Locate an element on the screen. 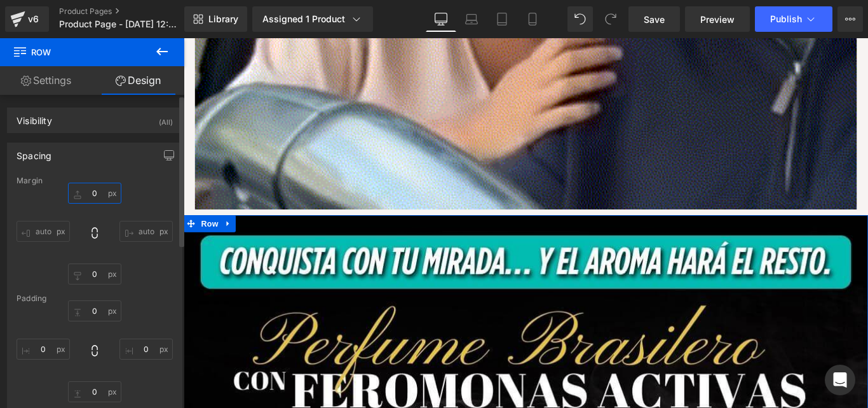 Image resolution: width=868 pixels, height=408 pixels. button: Redo is located at coordinates (611, 19).